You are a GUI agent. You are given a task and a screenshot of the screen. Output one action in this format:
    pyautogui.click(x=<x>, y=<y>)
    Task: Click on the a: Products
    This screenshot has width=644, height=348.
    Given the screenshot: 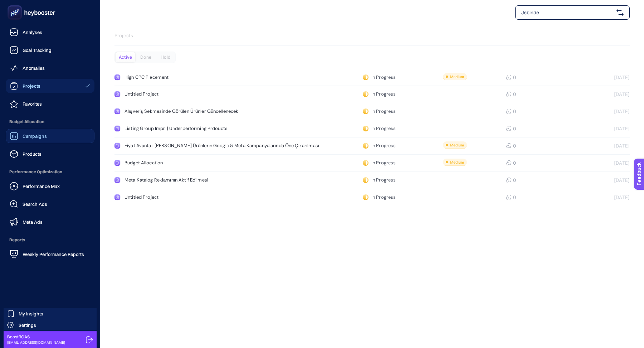 What is the action you would take?
    pyautogui.click(x=50, y=154)
    